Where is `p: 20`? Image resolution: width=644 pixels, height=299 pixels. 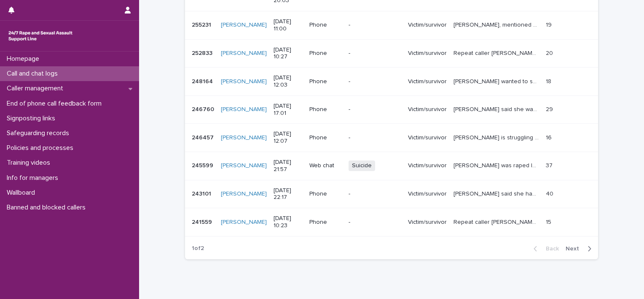
p: 20 is located at coordinates (550, 52).